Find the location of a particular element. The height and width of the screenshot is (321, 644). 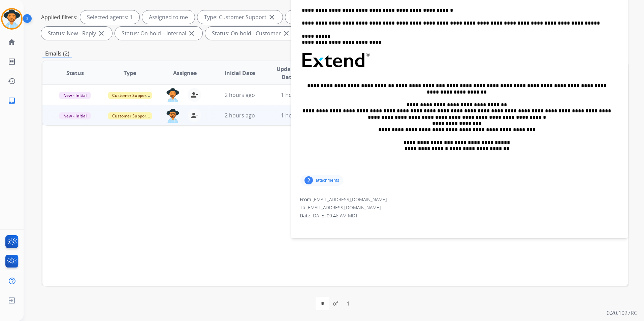

div: of is located at coordinates (335, 304).